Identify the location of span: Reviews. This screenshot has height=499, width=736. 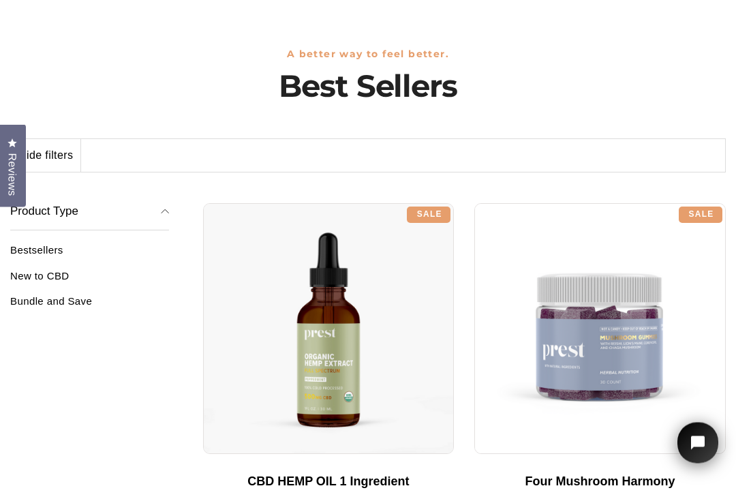
(12, 175).